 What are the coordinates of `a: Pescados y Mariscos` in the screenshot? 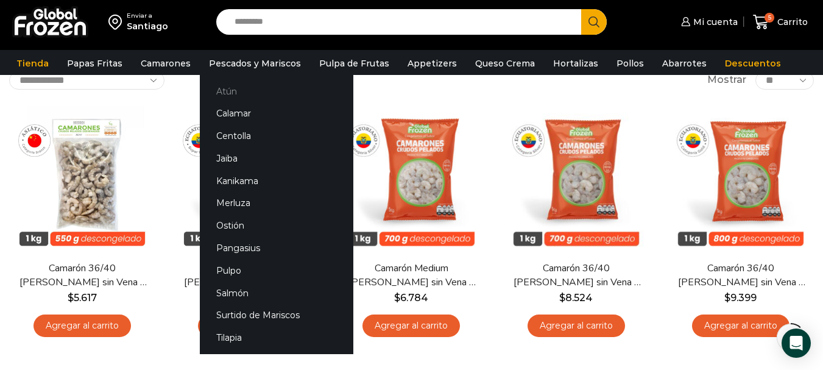 It's located at (255, 63).